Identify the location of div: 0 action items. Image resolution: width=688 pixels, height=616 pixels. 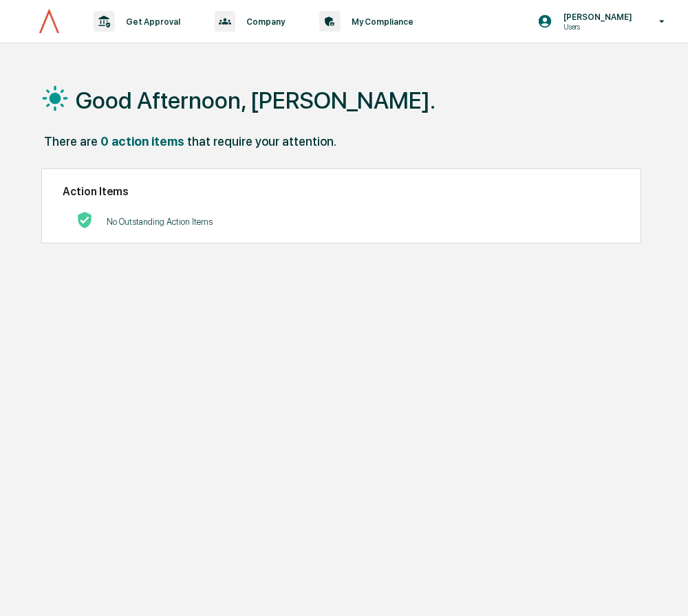
(143, 141).